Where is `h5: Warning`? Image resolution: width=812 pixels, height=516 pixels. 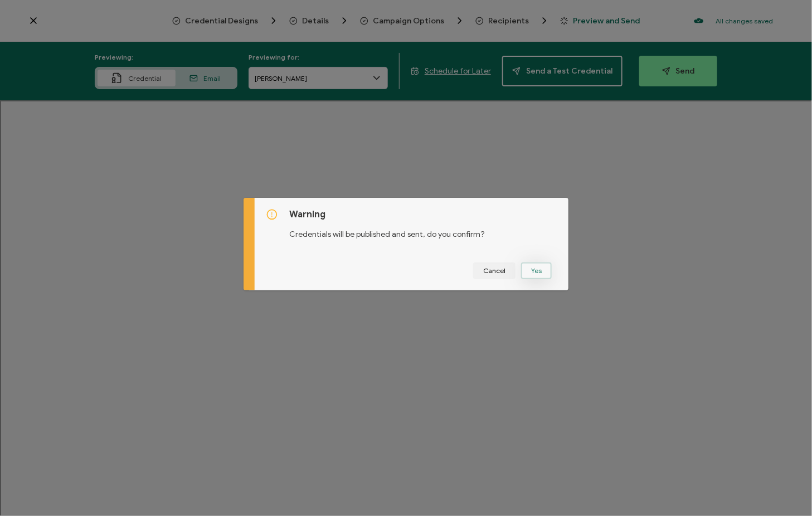
h5: Warning is located at coordinates (423, 215).